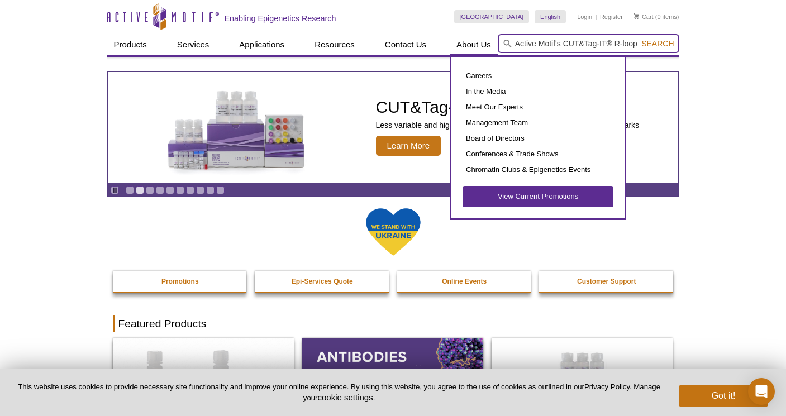 This screenshot has width=786, height=416. Describe the element at coordinates (236, 127) in the screenshot. I see `img: CUT&Tag-IT Express Assay Kit` at that location.